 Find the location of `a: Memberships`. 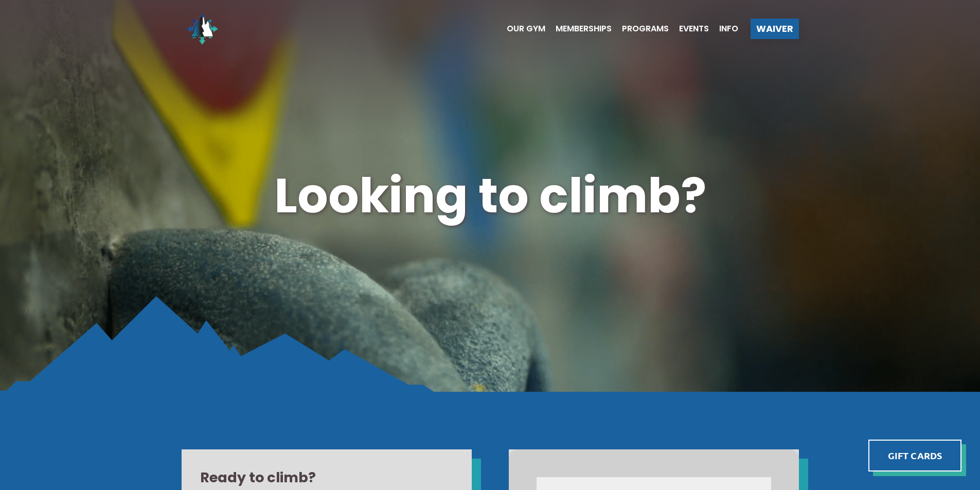

a: Memberships is located at coordinates (578, 29).